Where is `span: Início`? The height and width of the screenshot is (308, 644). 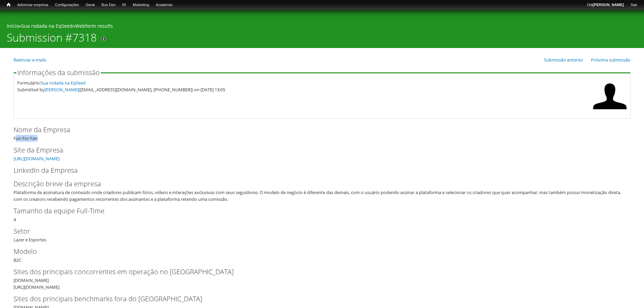 span: Início is located at coordinates (8, 5).